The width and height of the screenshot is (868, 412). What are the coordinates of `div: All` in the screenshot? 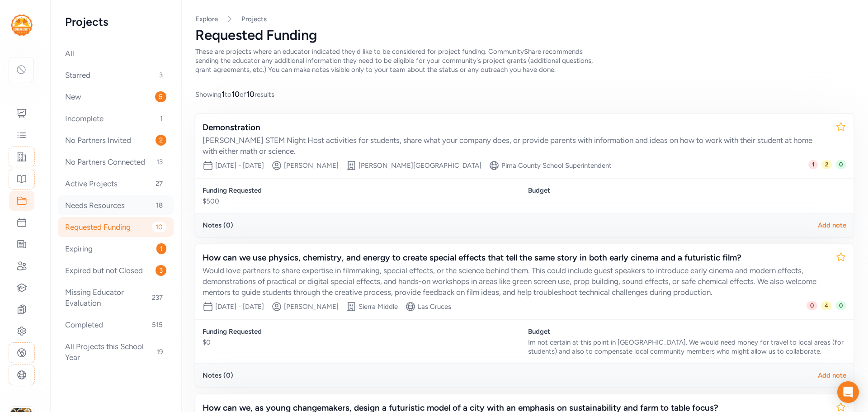 It's located at (116, 53).